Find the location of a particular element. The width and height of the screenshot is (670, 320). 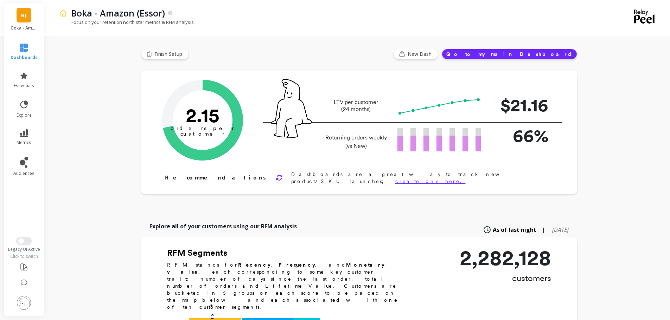

img: pal seatted on line is located at coordinates (291, 109).